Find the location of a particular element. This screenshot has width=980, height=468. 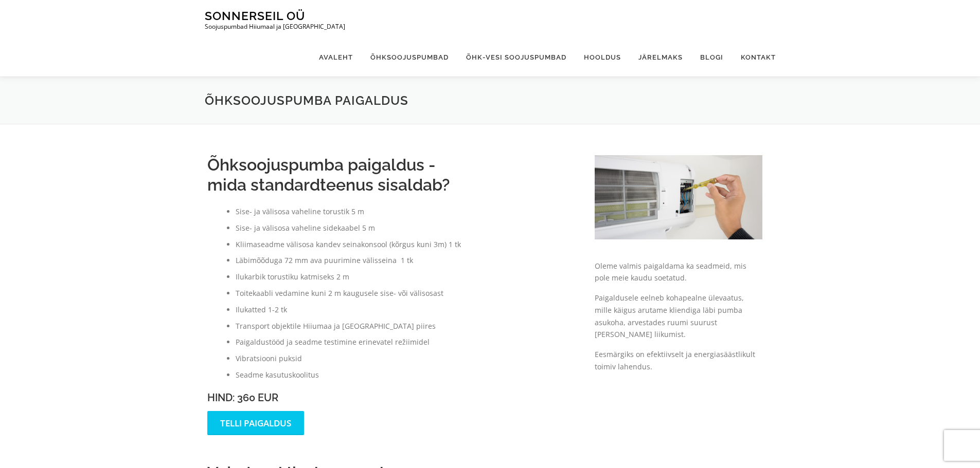

li: Ilukarbik torustiku katmiseks 2 m is located at coordinates (404, 277).